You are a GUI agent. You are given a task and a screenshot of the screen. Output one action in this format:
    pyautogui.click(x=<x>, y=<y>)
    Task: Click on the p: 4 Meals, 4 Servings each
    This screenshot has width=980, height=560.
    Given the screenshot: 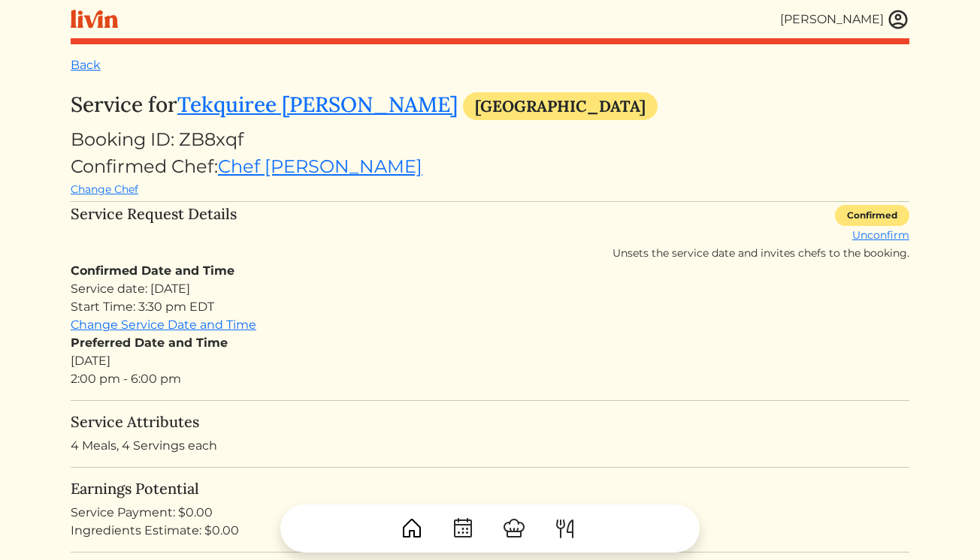 What is the action you would take?
    pyautogui.click(x=490, y=446)
    